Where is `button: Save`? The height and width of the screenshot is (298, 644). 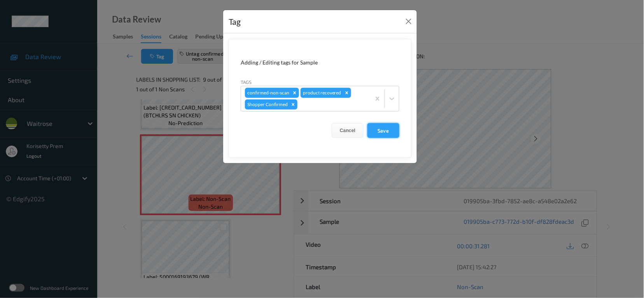 button: Save is located at coordinates (383, 131).